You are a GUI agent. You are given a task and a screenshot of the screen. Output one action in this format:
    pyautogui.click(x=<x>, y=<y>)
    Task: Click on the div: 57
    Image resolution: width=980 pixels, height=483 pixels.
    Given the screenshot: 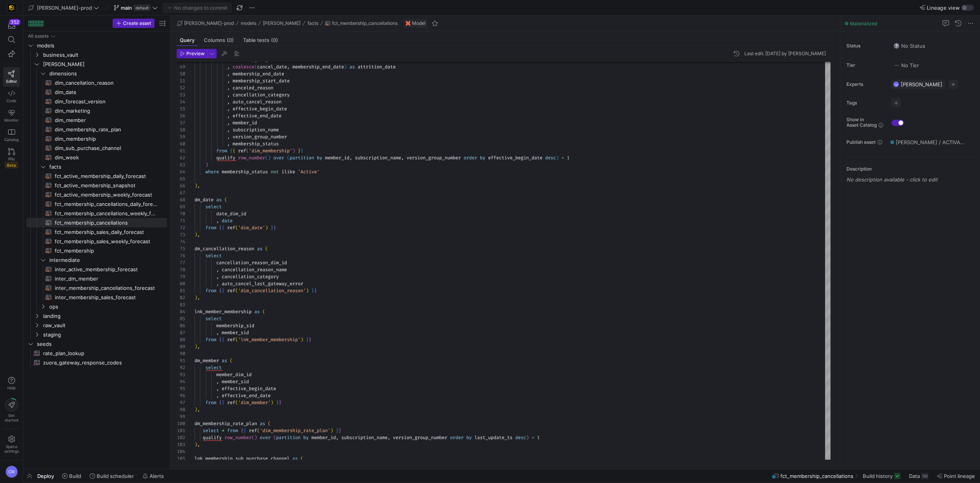 What is the action you would take?
    pyautogui.click(x=181, y=123)
    